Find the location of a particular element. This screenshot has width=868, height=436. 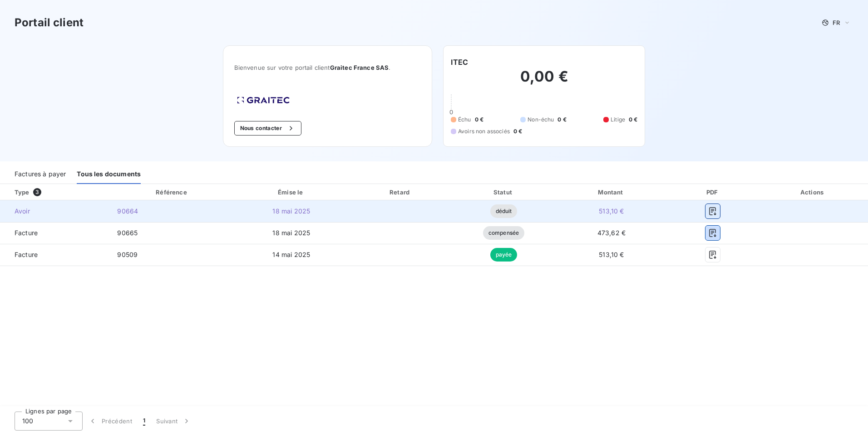

span: 100 is located at coordinates (28, 421).